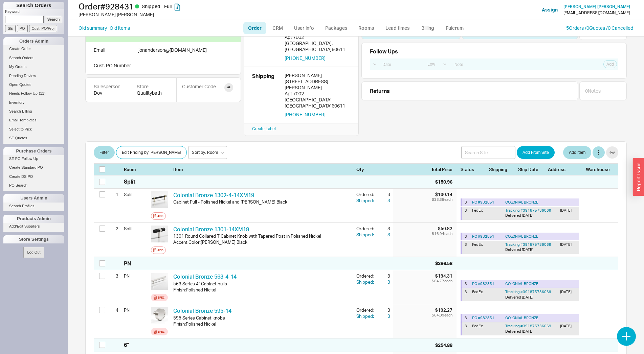 The height and width of the screenshot is (354, 644). What do you see at coordinates (599, 169) in the screenshot?
I see `div: Warehouse` at bounding box center [599, 169].